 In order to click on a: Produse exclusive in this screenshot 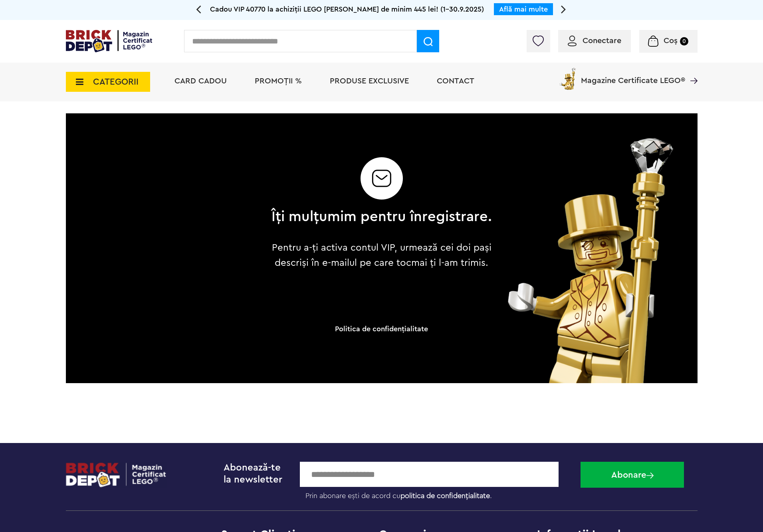, I will do `click(369, 81)`.